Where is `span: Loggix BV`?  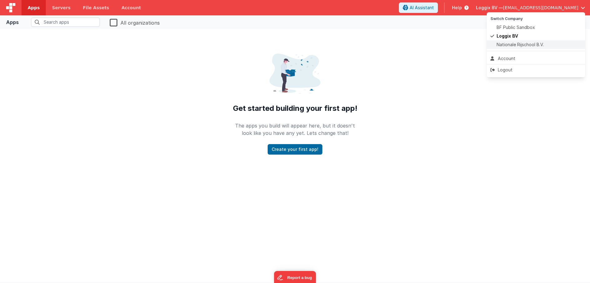 span: Loggix BV is located at coordinates (508, 36).